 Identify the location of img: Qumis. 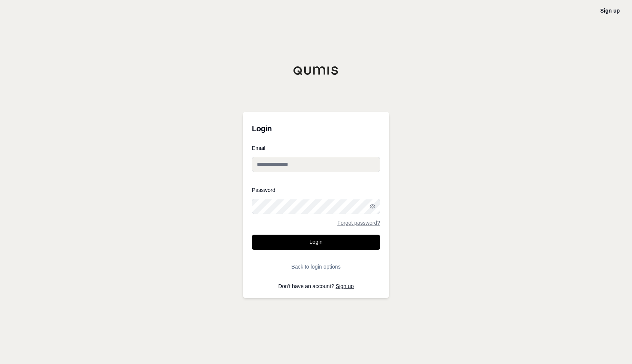
(316, 71).